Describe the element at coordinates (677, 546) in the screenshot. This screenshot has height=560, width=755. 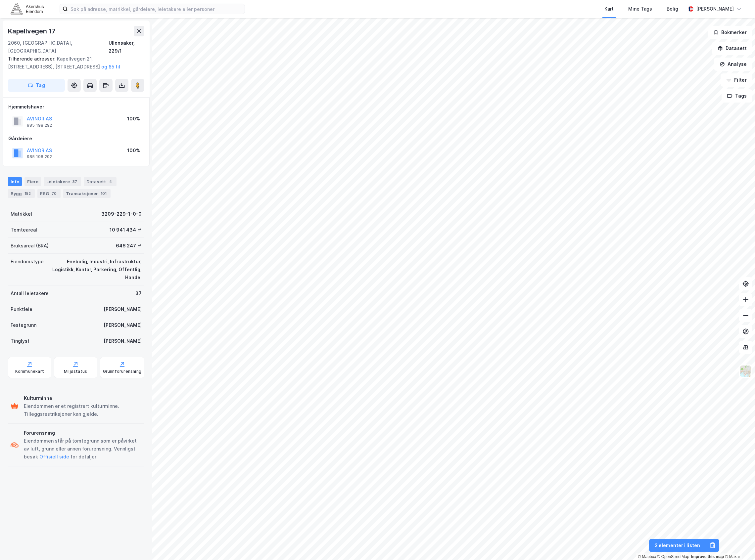
I see `button: 2 elementer i listen` at that location.